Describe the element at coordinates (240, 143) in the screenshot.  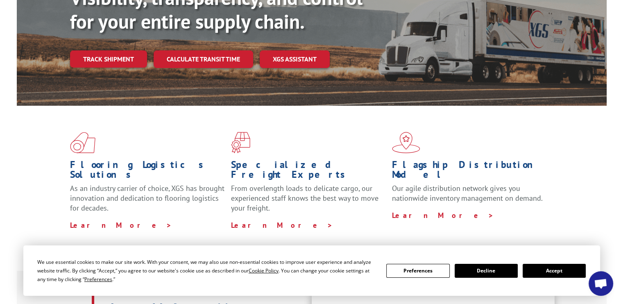
I see `img: xgs-icon-focused-on-flooring-red` at that location.